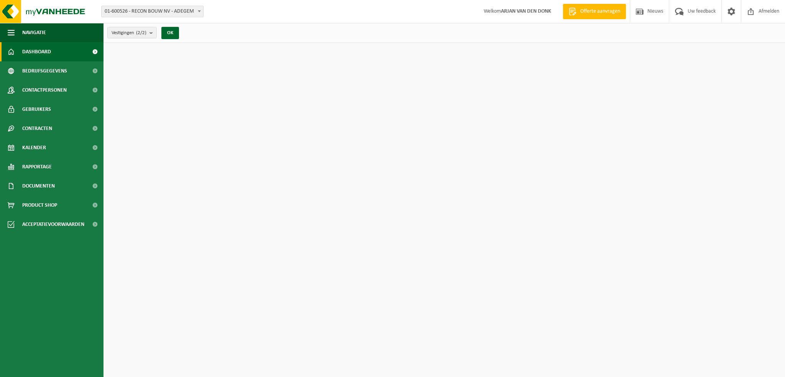  Describe the element at coordinates (37, 128) in the screenshot. I see `span: Contracten` at that location.